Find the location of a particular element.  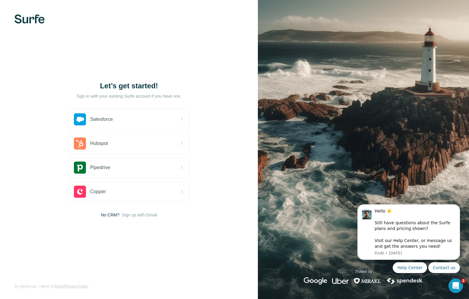

div: Message content is located at coordinates (67, 32).